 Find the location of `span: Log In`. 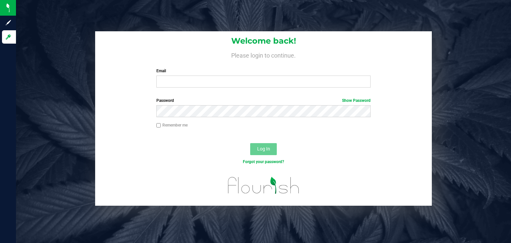

span: Log In is located at coordinates (264, 149).